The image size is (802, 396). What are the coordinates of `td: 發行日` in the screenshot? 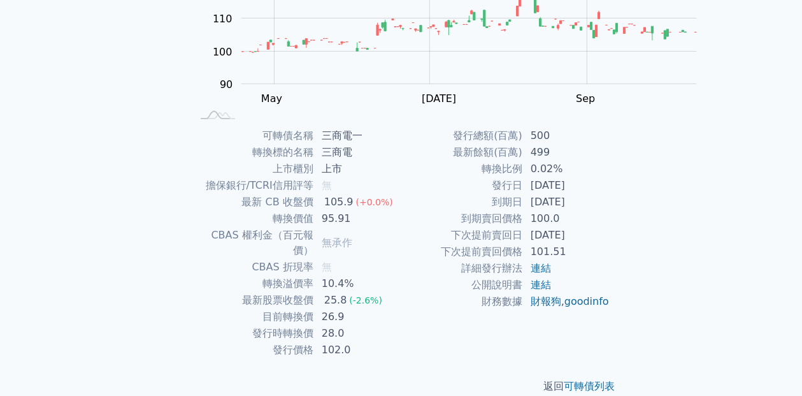 It's located at (462, 185).